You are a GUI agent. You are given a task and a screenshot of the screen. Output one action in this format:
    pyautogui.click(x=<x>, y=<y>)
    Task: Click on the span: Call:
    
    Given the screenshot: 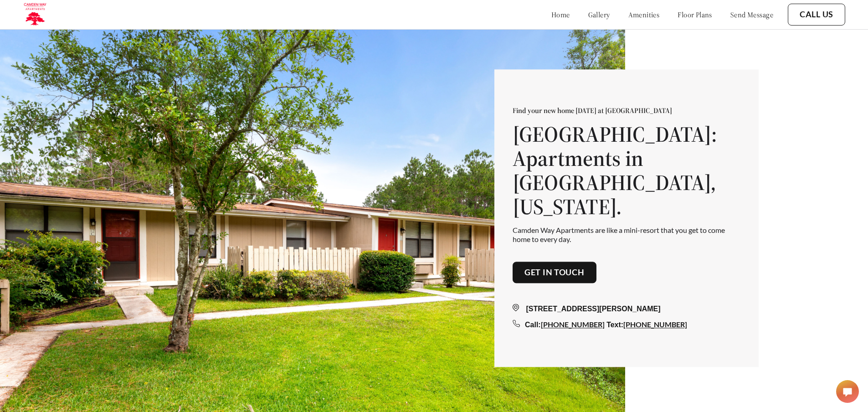 What is the action you would take?
    pyautogui.click(x=533, y=325)
    